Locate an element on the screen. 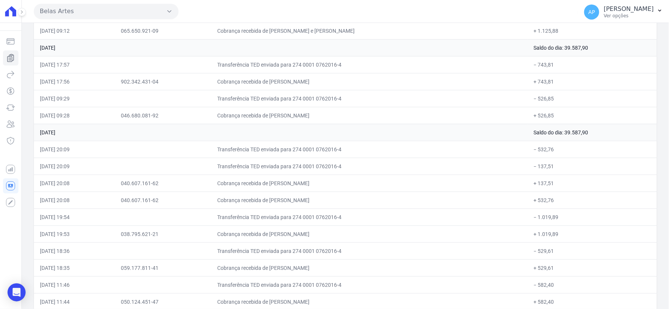 This screenshot has height=309, width=669. td: − 743,81 is located at coordinates (592, 64).